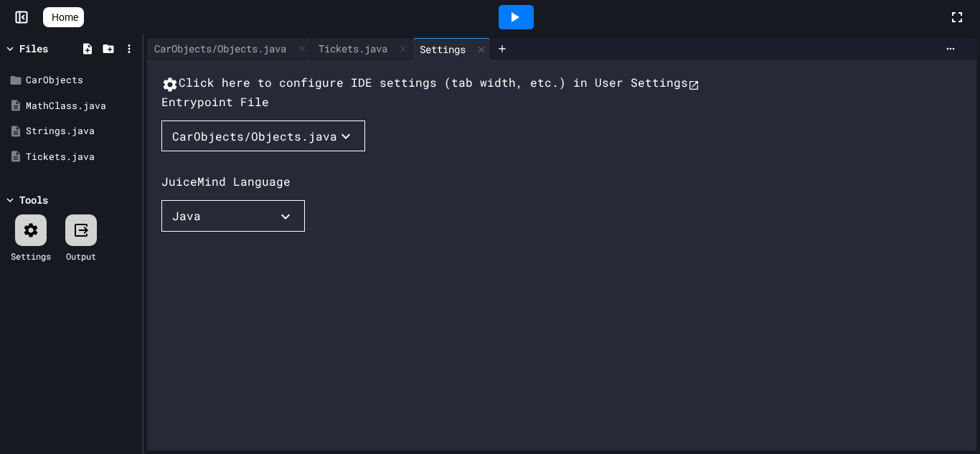 The image size is (980, 454). What do you see at coordinates (63, 17) in the screenshot?
I see `a: Home` at bounding box center [63, 17].